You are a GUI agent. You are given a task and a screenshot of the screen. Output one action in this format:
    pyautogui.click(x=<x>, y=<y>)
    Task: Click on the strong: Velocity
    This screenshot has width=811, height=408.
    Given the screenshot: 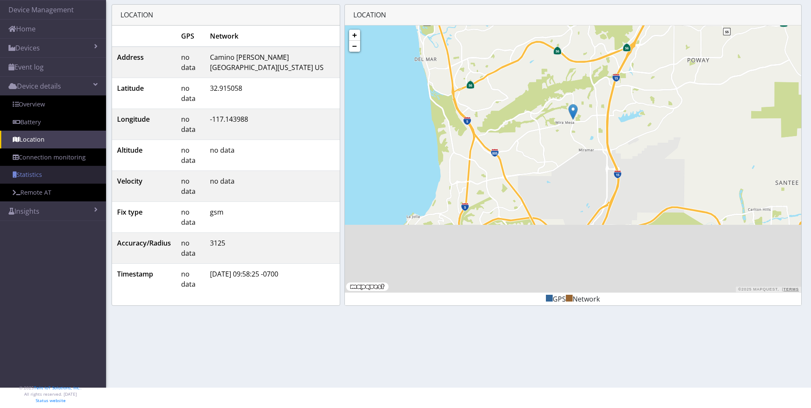 What is the action you would take?
    pyautogui.click(x=130, y=181)
    